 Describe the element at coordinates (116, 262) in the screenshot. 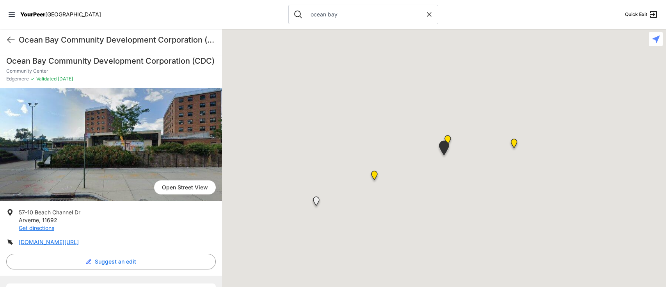

I see `span: Suggest an edit` at that location.